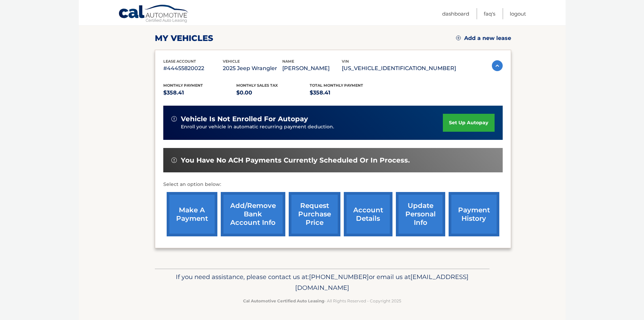 The width and height of the screenshot is (644, 320). I want to click on img: accordion-active.svg, so click(498, 65).